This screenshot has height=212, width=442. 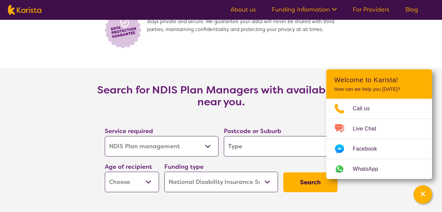 What do you see at coordinates (379, 139) in the screenshot?
I see `ul: Choose channel` at bounding box center [379, 139].